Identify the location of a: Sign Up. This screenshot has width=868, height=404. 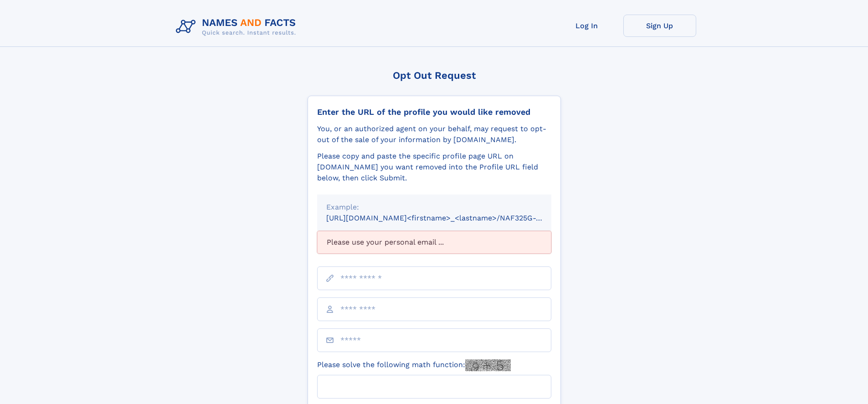
(660, 26).